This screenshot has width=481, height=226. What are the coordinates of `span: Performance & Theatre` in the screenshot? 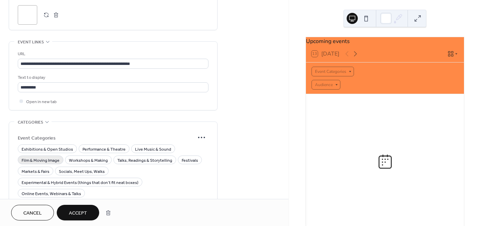 It's located at (104, 150).